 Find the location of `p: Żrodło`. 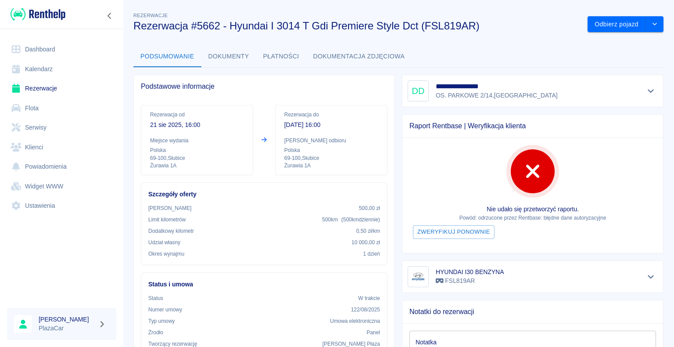

p: Żrodło is located at coordinates (156, 332).